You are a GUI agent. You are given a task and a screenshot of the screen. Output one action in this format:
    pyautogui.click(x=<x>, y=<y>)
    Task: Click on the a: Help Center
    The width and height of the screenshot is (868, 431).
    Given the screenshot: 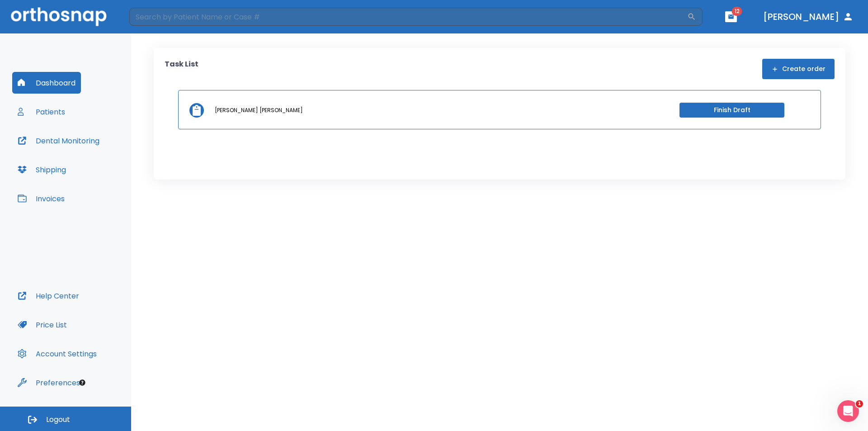 What is the action you would take?
    pyautogui.click(x=48, y=296)
    